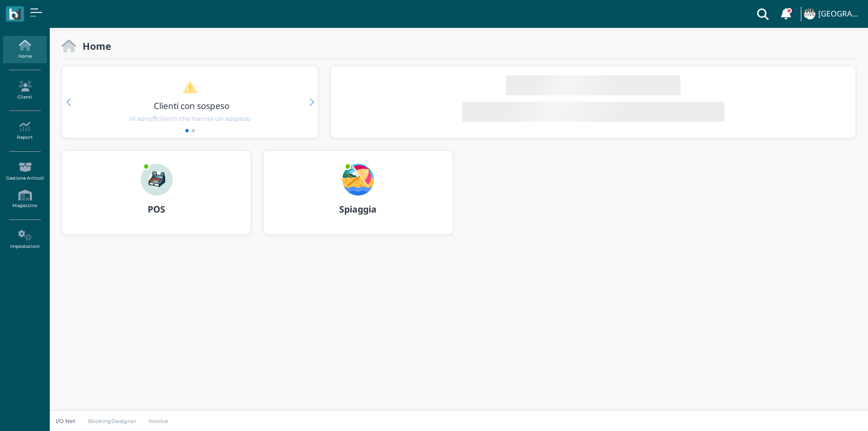  I want to click on a: Gestione Articoli, so click(24, 171).